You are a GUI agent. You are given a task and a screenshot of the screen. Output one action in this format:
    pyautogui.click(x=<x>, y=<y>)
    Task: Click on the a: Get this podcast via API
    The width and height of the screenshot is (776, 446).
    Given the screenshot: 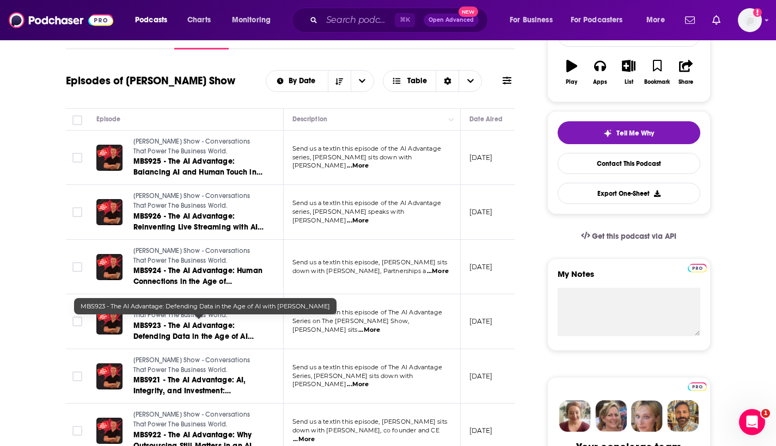 What is the action you would take?
    pyautogui.click(x=629, y=236)
    